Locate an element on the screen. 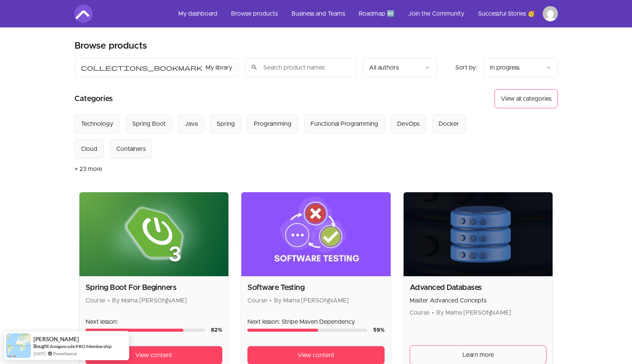 This screenshot has height=364, width=632. img: Product image for Spring Boot For Beginners is located at coordinates (154, 234).